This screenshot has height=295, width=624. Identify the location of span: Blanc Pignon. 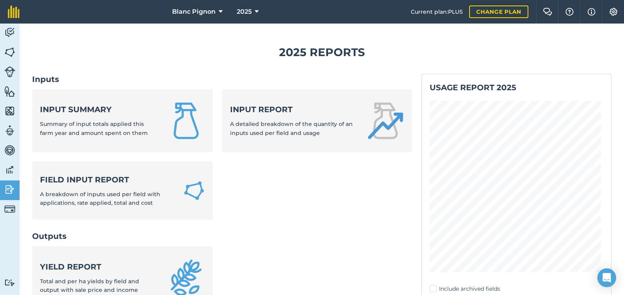
(194, 12).